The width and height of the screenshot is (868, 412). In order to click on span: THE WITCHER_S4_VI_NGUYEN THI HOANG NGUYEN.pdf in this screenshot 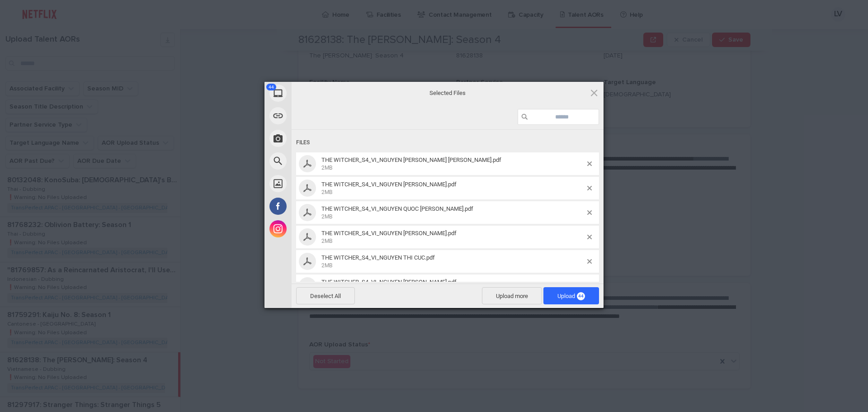, I will do `click(453, 286)`.